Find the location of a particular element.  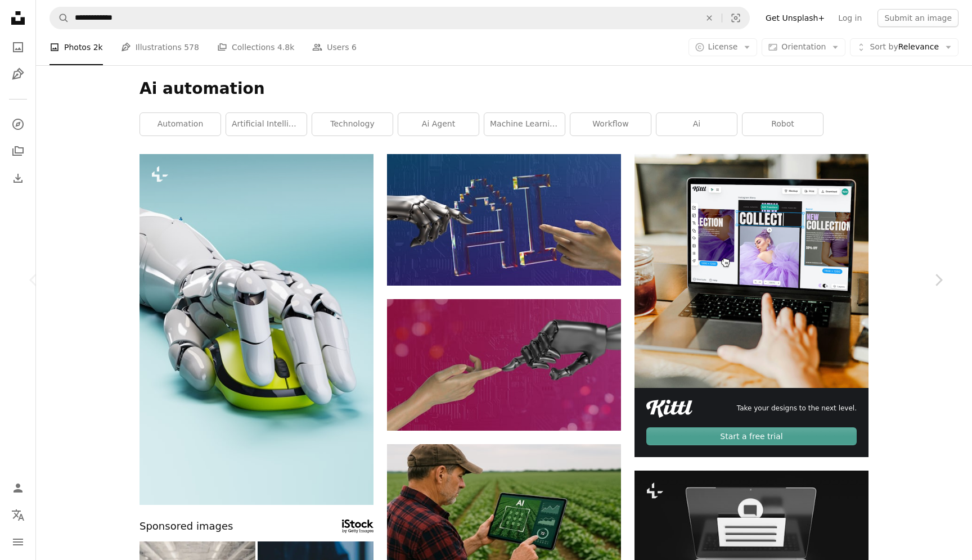

a: robot is located at coordinates (782, 124).